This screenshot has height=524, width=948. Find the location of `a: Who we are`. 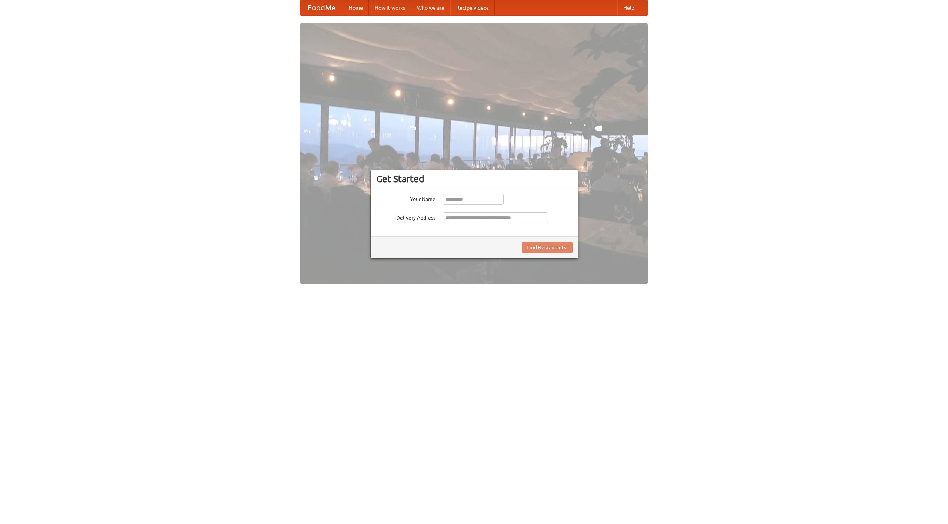

a: Who we are is located at coordinates (431, 8).